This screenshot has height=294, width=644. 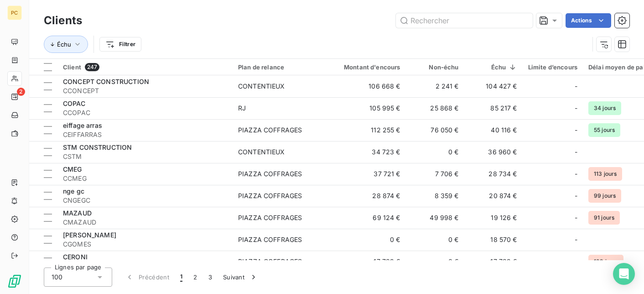 What do you see at coordinates (605, 108) in the screenshot?
I see `span: 34 jours` at bounding box center [605, 108].